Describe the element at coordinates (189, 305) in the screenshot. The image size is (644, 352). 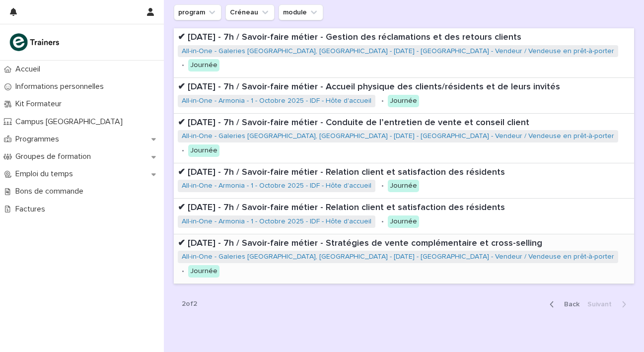
I see `p: 2 of 2` at that location.